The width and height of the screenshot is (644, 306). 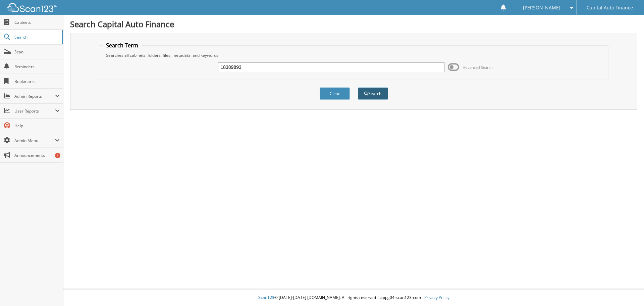 What do you see at coordinates (609, 8) in the screenshot?
I see `span: Capital Auto Finance` at bounding box center [609, 8].